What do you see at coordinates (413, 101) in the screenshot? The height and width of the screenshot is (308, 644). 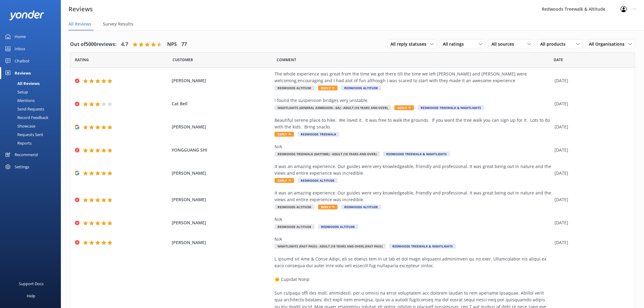 I see `div: I found the suspension bridges very unstable.` at bounding box center [413, 101].